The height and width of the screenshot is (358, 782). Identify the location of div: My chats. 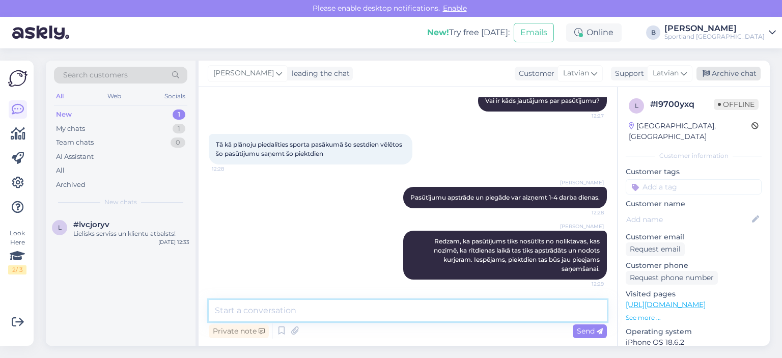
(70, 129).